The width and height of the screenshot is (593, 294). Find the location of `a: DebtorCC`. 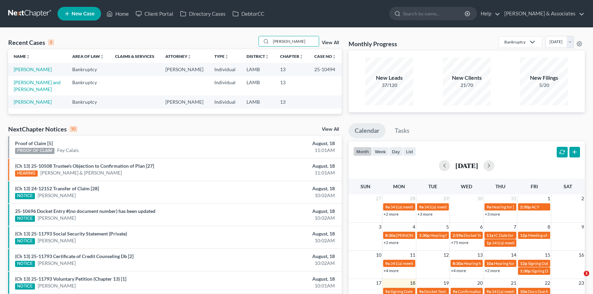

a: DebtorCC is located at coordinates (248, 14).